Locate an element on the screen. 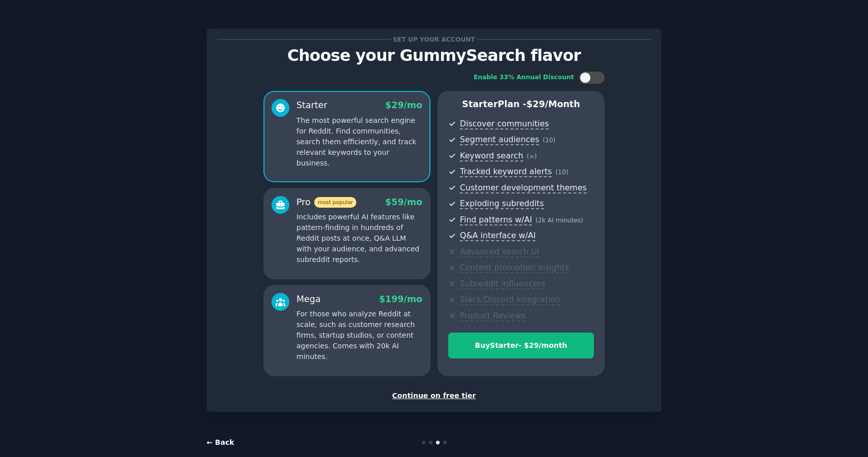 This screenshot has width=868, height=457. button: BuyStarter- $29/month is located at coordinates (521, 345).